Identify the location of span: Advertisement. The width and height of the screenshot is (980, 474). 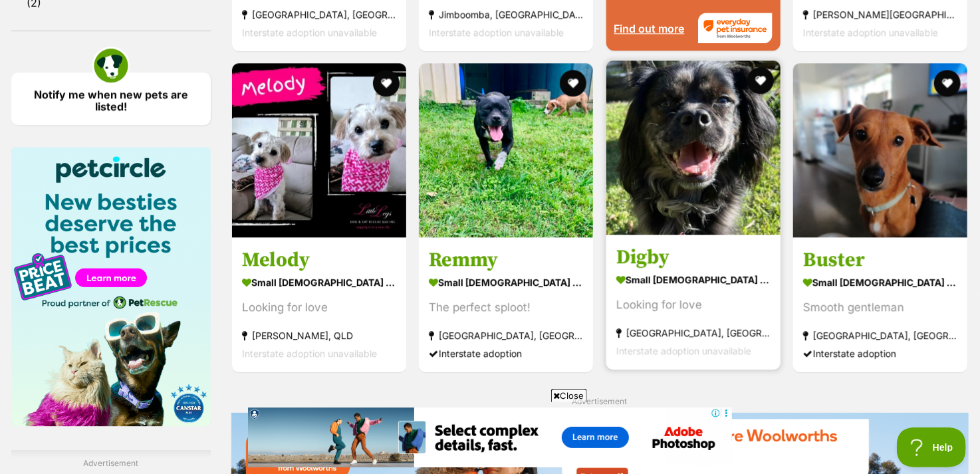
(600, 402).